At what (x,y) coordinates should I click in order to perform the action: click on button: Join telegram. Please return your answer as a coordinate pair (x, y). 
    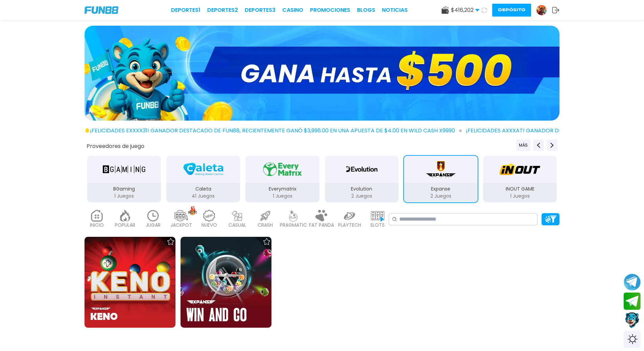
    Looking at the image, I should click on (633, 301).